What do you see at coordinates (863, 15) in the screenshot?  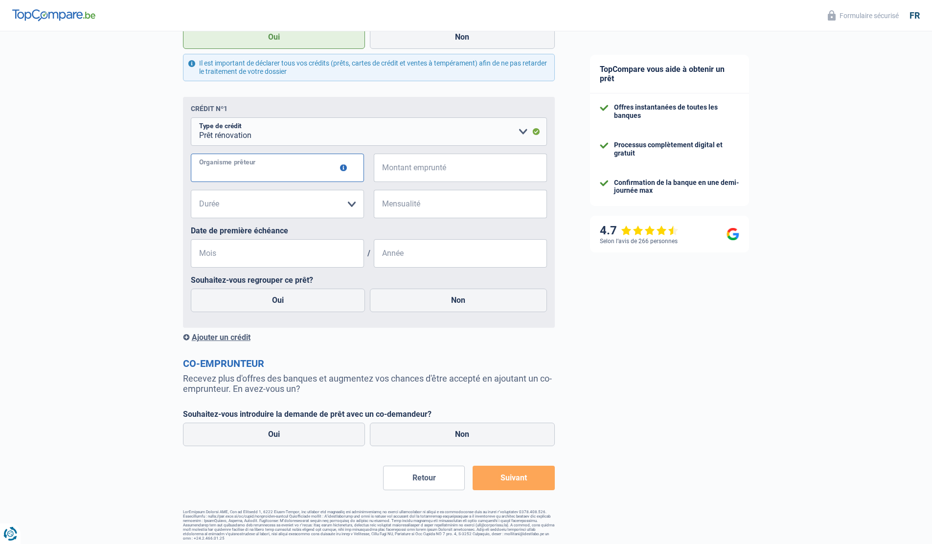 I see `button: Formulaire sécurisé` at bounding box center [863, 15].